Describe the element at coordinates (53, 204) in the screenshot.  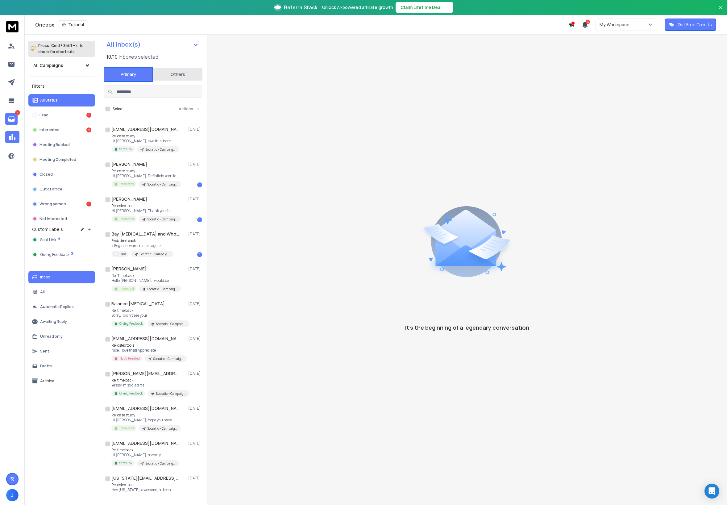
I see `p: Wrong person` at that location.